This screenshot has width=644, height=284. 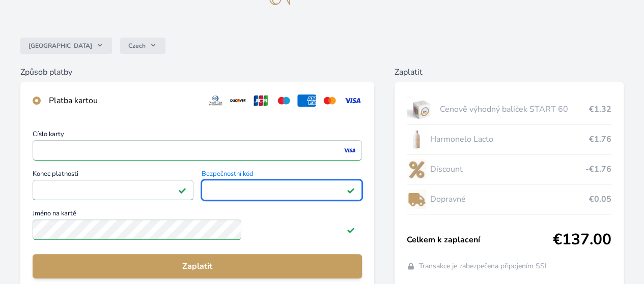 What do you see at coordinates (598, 169) in the screenshot?
I see `span: -€1.76` at bounding box center [598, 169].